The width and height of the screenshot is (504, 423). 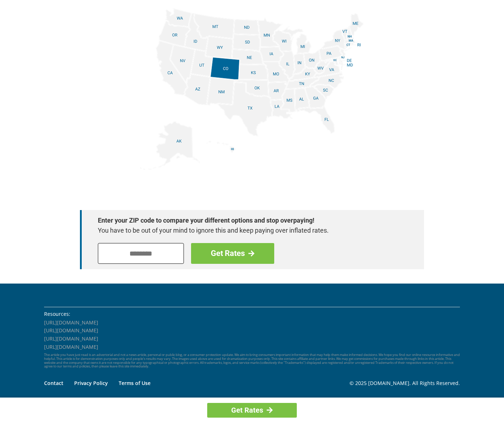 I want to click on li: Resources:, so click(x=252, y=314).